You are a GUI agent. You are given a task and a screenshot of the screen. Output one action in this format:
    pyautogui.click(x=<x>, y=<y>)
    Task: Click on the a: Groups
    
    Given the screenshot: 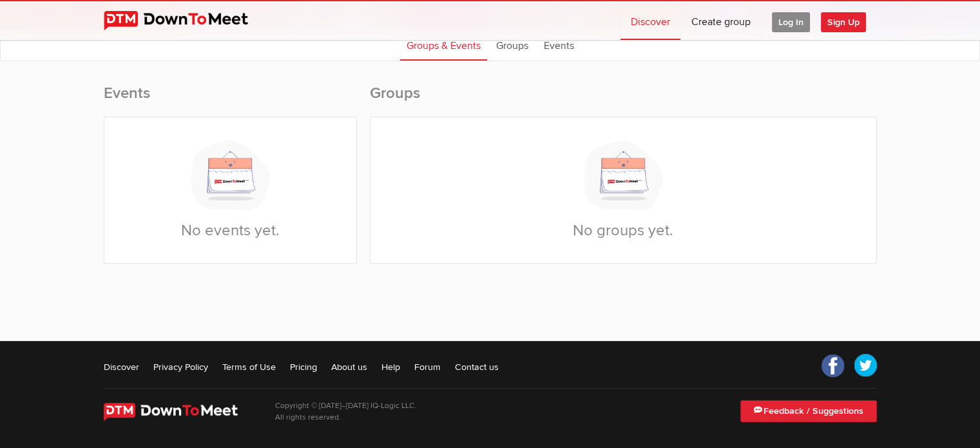 What is the action you would take?
    pyautogui.click(x=512, y=45)
    